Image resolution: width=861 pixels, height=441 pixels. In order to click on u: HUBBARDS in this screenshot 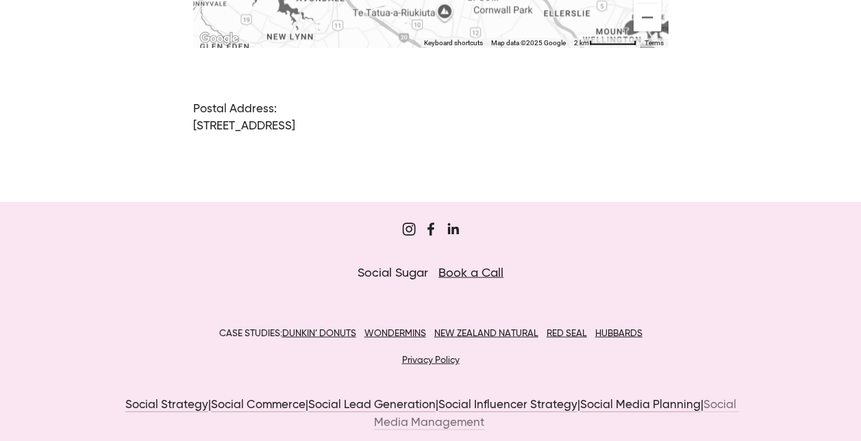, I will do `click(618, 333)`.